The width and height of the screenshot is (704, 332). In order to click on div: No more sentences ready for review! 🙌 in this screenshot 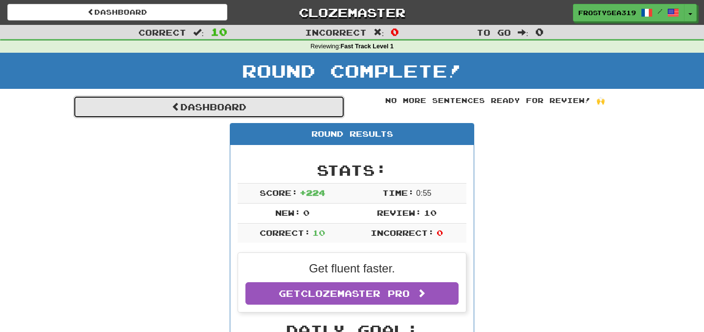, I will do `click(495, 101)`.